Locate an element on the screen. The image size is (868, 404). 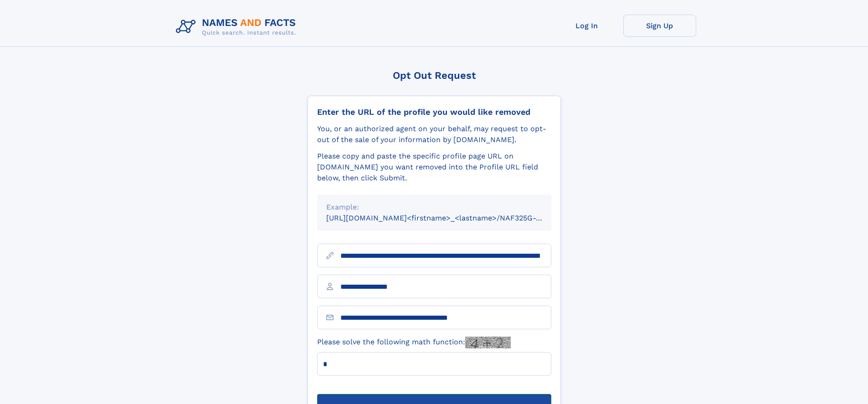
label: Please solve the following math function: is located at coordinates (414, 343).